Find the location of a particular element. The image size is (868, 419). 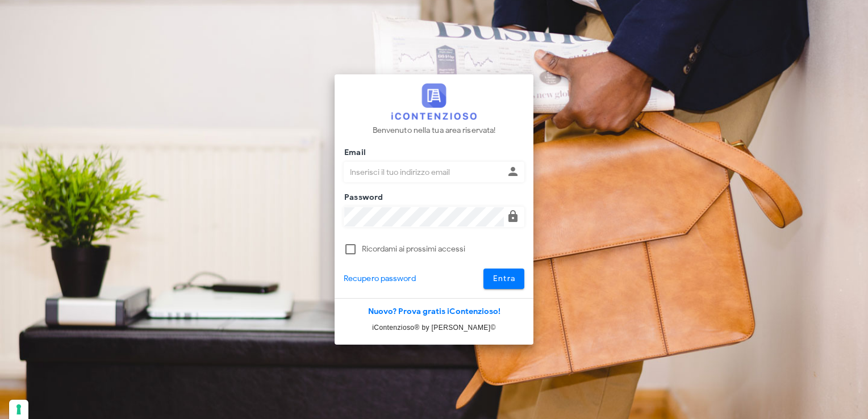

input: Inserisci il tuo indirizzo email is located at coordinates (424, 172).